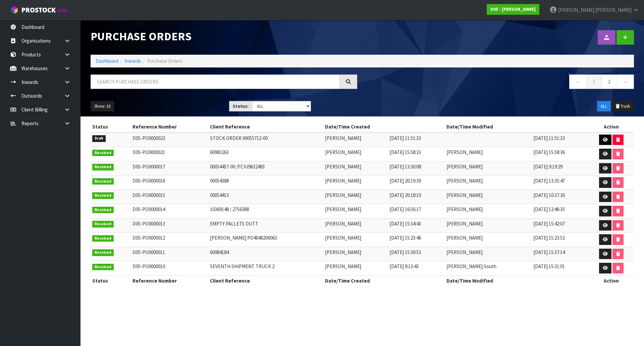 The image size is (644, 346). What do you see at coordinates (170, 254) in the screenshot?
I see `td: D05-PO0000011` at bounding box center [170, 254].